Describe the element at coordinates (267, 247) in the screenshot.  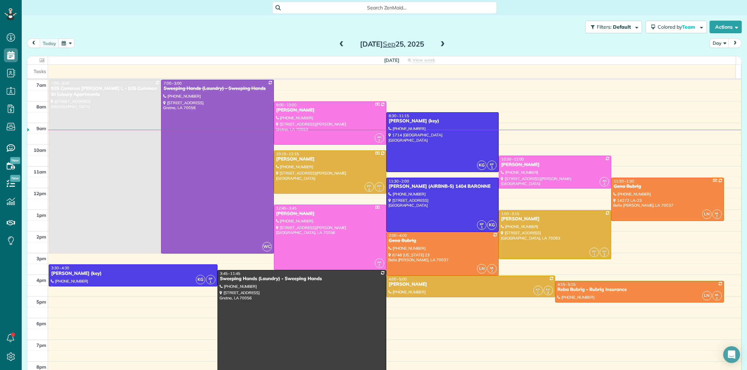
I see `span: WC` at that location.